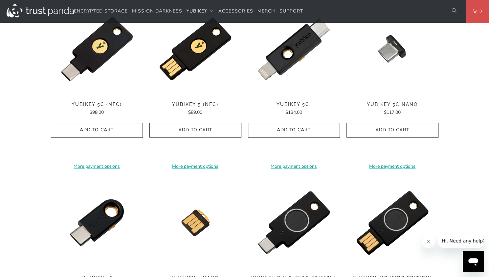 Image resolution: width=489 pixels, height=277 pixels. Describe the element at coordinates (97, 104) in the screenshot. I see `span: YubiKey 5C (NFC)` at that location.